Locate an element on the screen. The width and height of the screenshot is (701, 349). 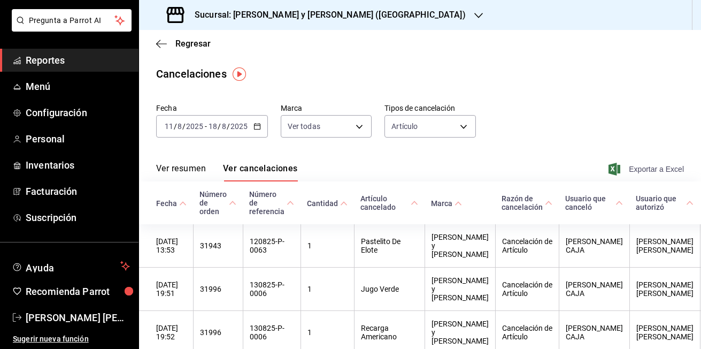
span: Cantidad is located at coordinates (327, 203).